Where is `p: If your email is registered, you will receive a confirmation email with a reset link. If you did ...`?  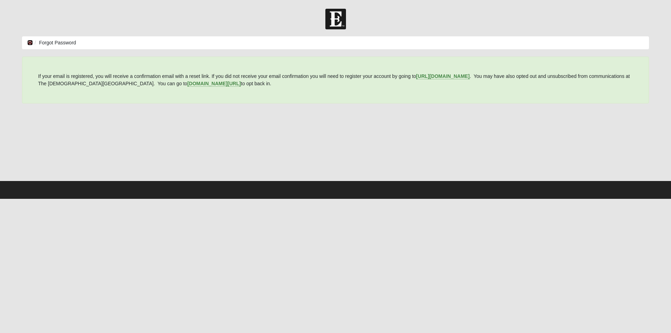
p: If your email is registered, you will receive a confirmation email with a reset link. If you did ... is located at coordinates (335, 80).